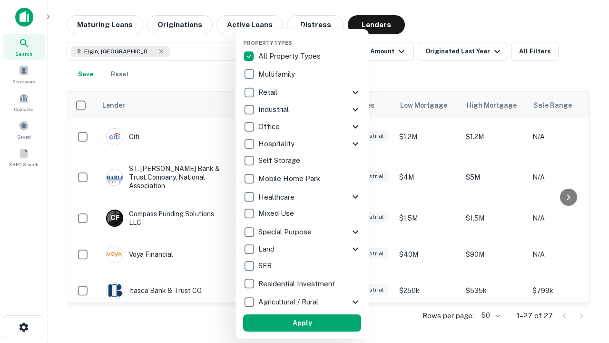 This screenshot has height=343, width=609. What do you see at coordinates (275, 109) in the screenshot?
I see `p: Industrial` at bounding box center [275, 109].